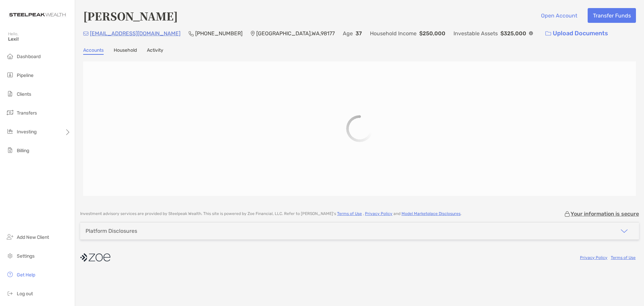 The width and height of the screenshot is (644, 306). I want to click on p: Investment advisory services are provided by Steelpeak Wealth . This site is powered by Zoe Finan..., so click(271, 214).